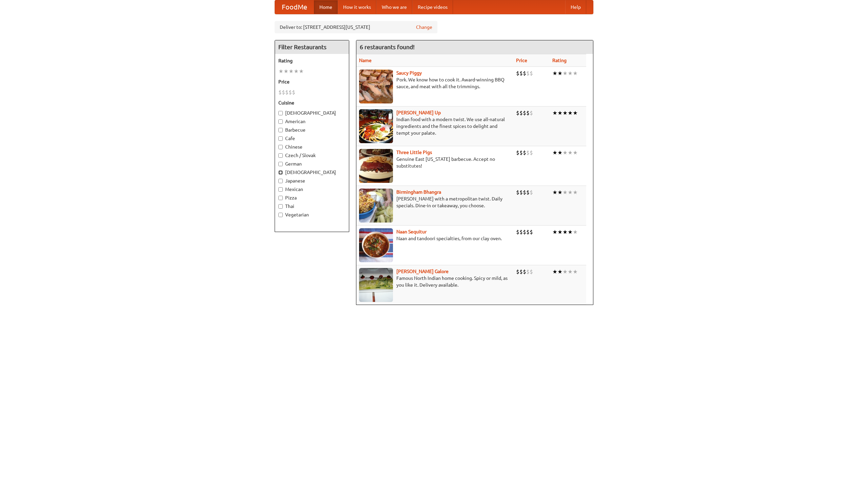 This screenshot has width=868, height=480. I want to click on b: Birmingham Bhangra, so click(419, 192).